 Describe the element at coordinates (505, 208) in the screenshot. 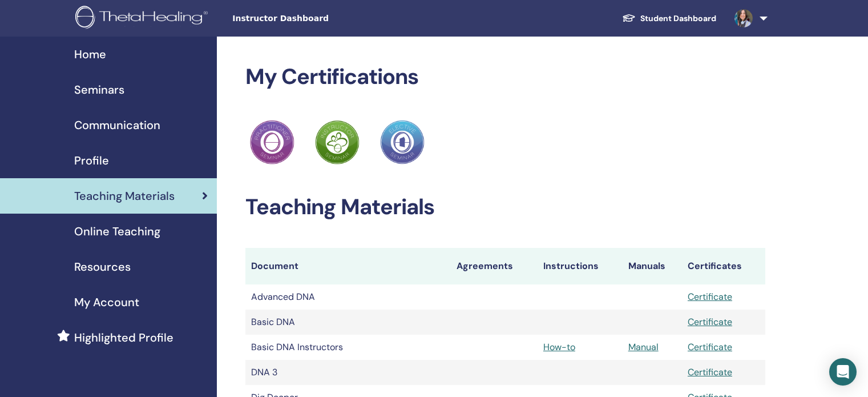

I see `h2: Teaching Materials` at that location.